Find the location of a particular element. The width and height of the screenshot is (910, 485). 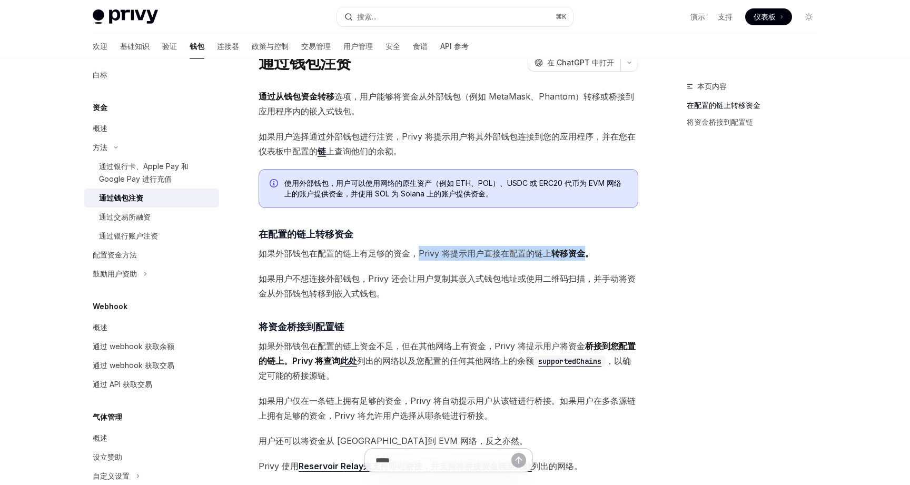

font: 通过交易所融资 is located at coordinates (125, 216).